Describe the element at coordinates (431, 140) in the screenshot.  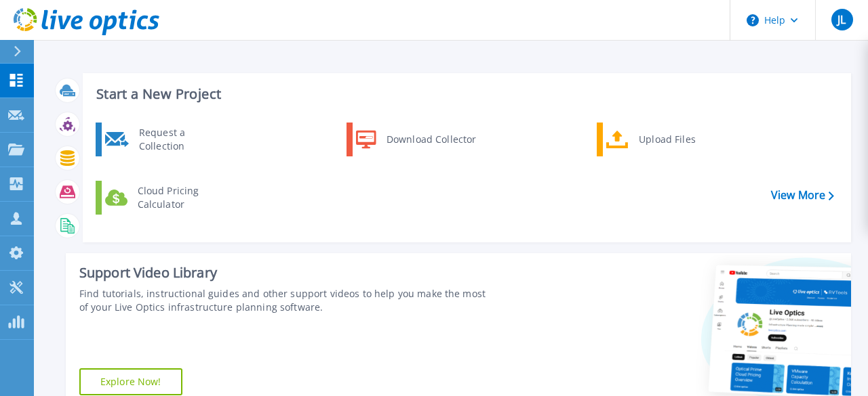
I see `div: Download Collector` at that location.